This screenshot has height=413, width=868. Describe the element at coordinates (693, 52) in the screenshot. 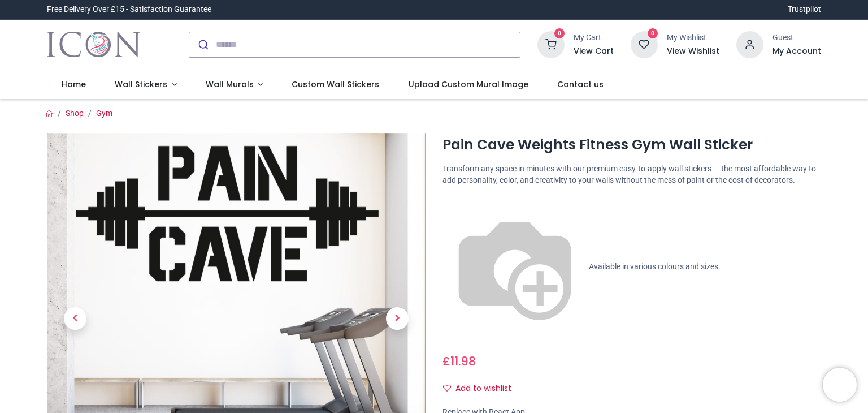

I see `a: View Wishlist` at that location.